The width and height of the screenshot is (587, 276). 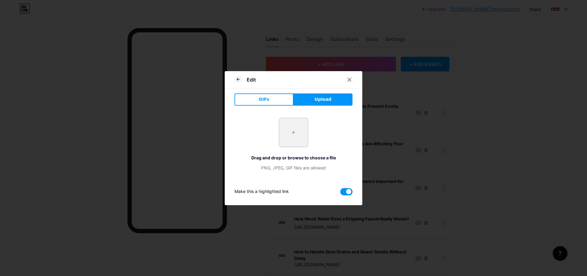 What do you see at coordinates (323, 100) in the screenshot?
I see `button: Upload` at bounding box center [323, 100].